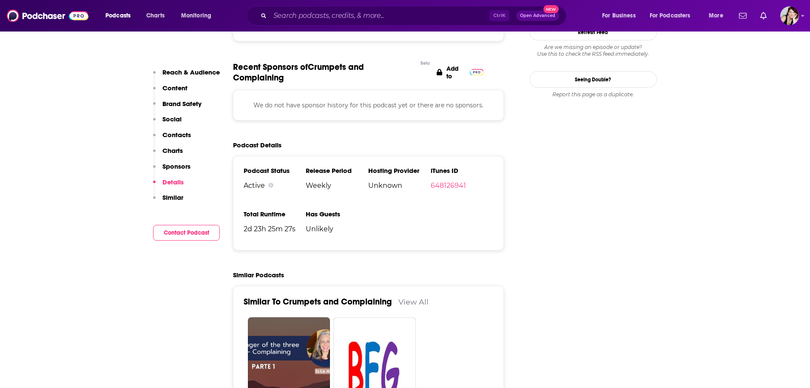 This screenshot has width=810, height=388. Describe the element at coordinates (155, 16) in the screenshot. I see `span: Charts` at that location.